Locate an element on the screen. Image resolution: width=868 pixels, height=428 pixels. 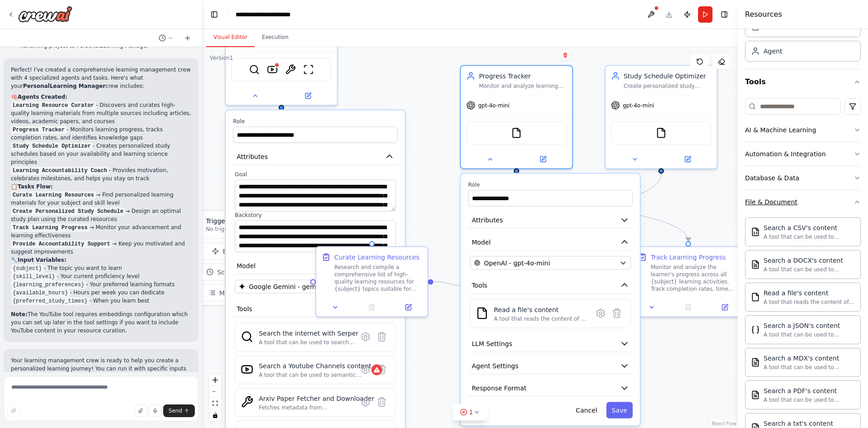
code: Track Learning Progress is located at coordinates (50, 228).